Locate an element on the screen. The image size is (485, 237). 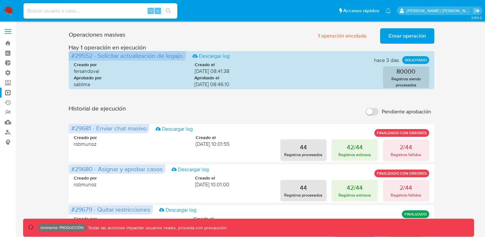
p: elkin.mantilla@mercadolibre.com.co is located at coordinates (439, 11).